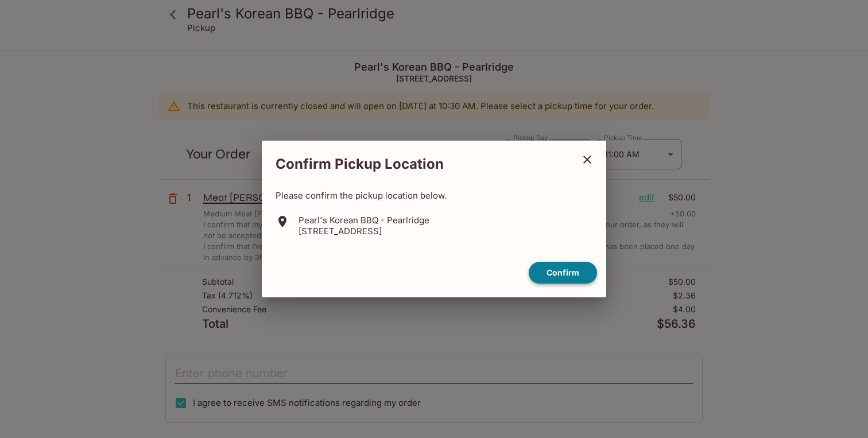 This screenshot has height=438, width=868. What do you see at coordinates (364, 220) in the screenshot?
I see `p: Pearl's Korean BBQ - Pearlridge` at bounding box center [364, 220].